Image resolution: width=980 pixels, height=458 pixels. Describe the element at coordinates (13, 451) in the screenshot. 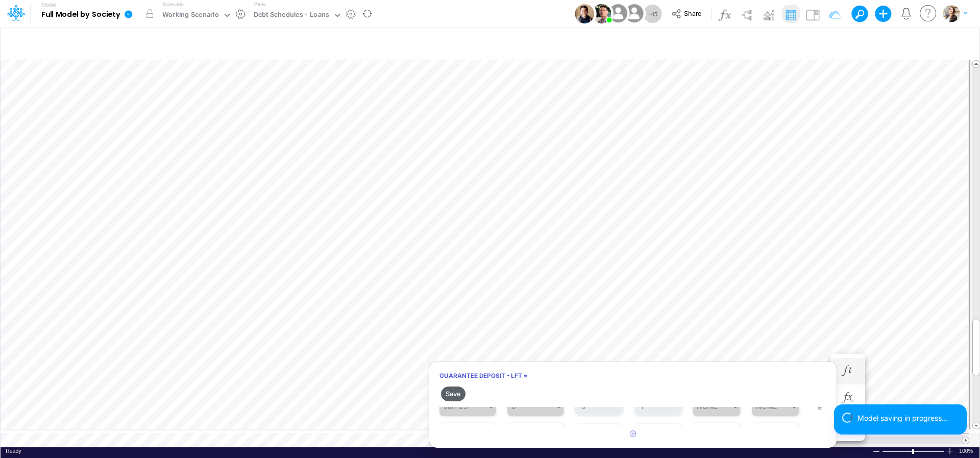

I see `div: In Ready mode` at that location.